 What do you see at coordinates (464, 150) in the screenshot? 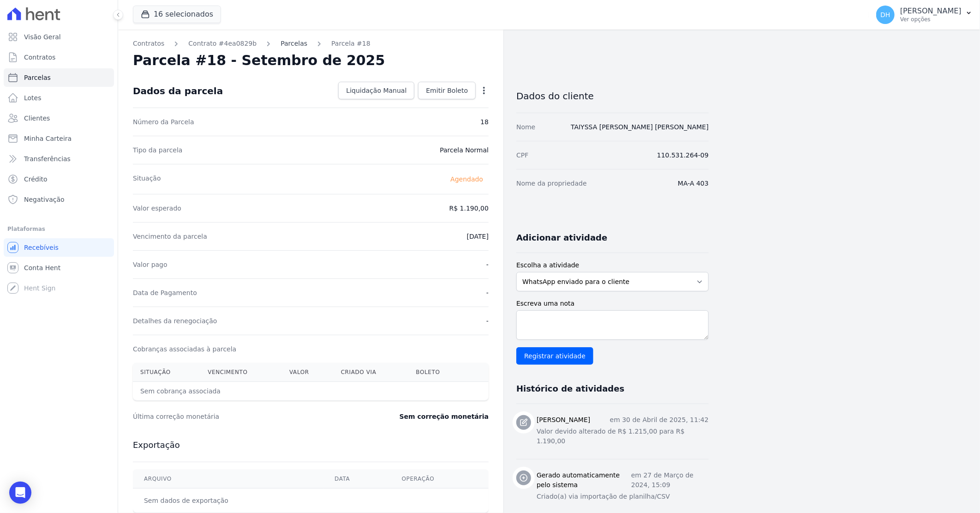
I see `dd: Parcela Normal` at bounding box center [464, 150].